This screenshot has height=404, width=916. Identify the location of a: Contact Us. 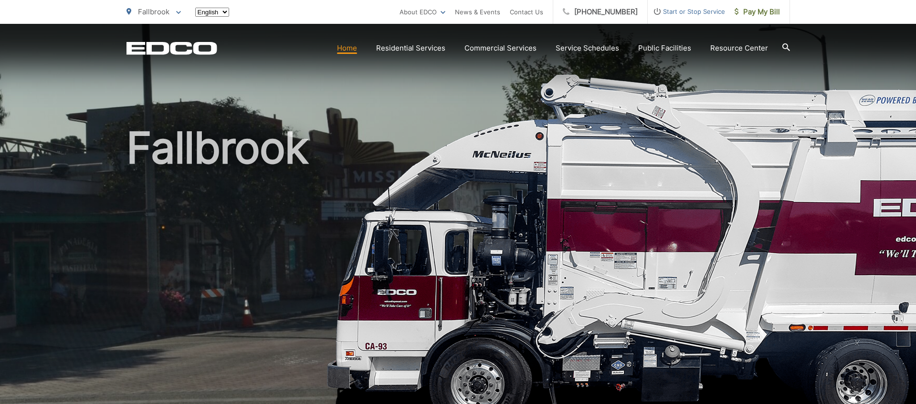
(526, 12).